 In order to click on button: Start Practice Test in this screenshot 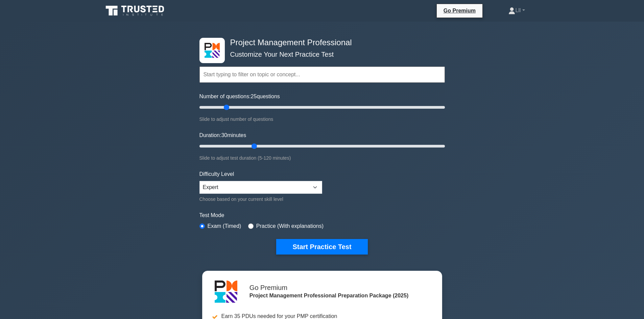, I will do `click(322, 247)`.